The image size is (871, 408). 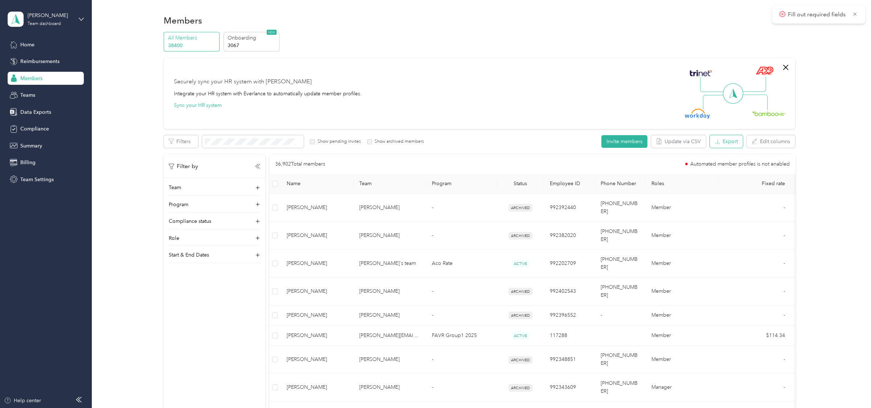 I want to click on img: Line Right Up, so click(x=753, y=85).